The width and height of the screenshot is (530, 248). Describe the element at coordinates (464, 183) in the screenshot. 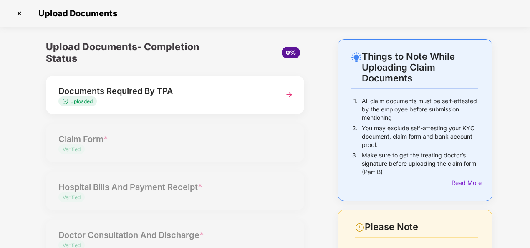

I see `div: Read More` at that location.